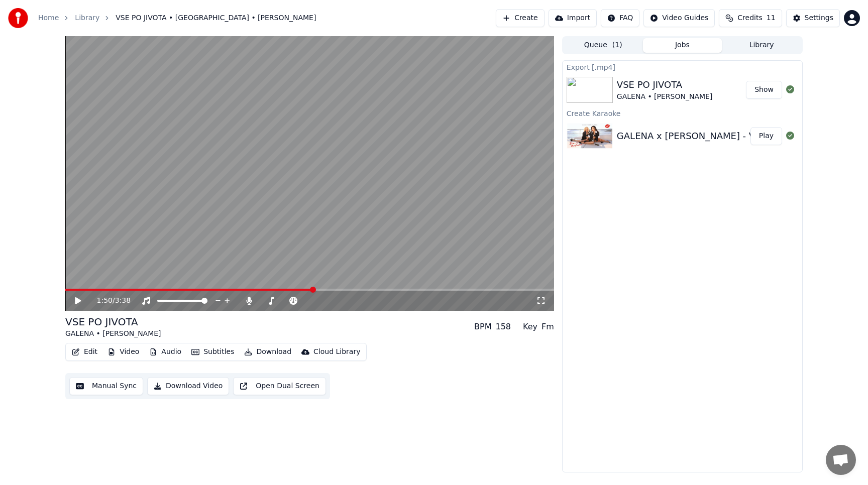 This screenshot has height=485, width=868. What do you see at coordinates (18, 18) in the screenshot?
I see `img: youka` at bounding box center [18, 18].